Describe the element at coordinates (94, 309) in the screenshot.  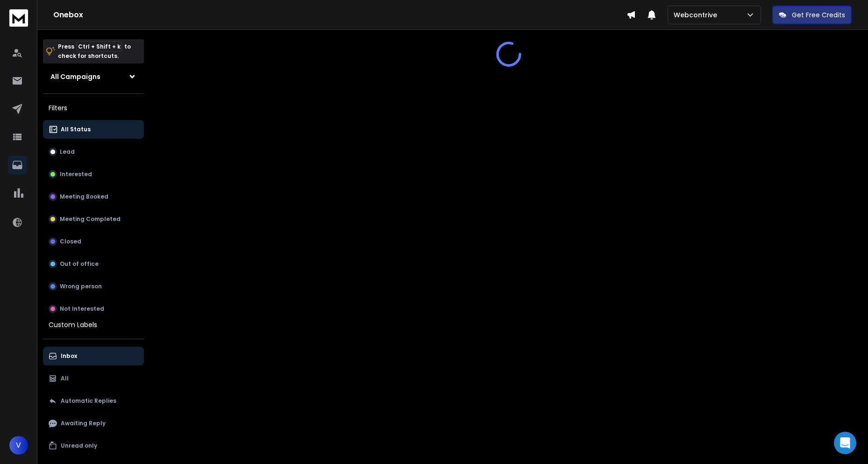
I see `button: Not Interested` at that location.